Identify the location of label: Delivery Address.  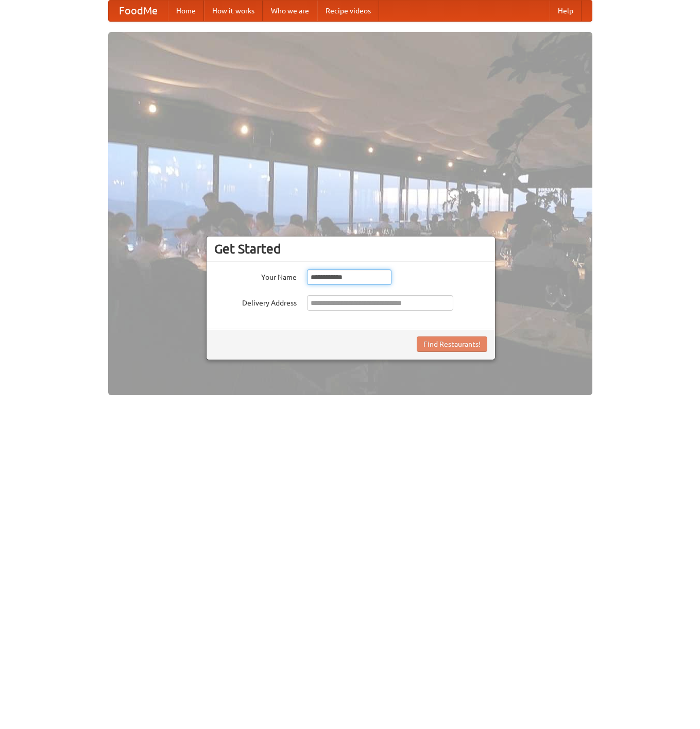
(256, 301).